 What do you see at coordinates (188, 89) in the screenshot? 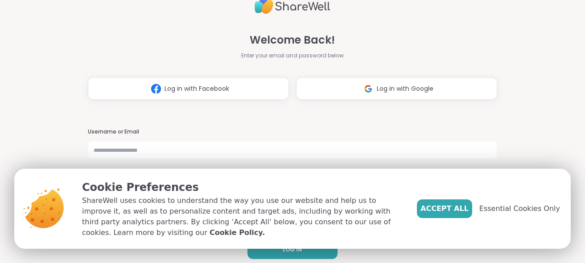
I see `button: Log in with Facebook` at bounding box center [188, 89].